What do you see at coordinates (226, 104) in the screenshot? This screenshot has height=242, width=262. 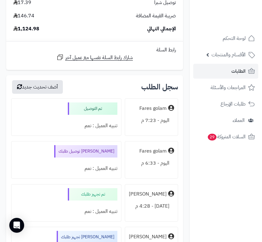 I see `a: طلبات الإرجاع` at bounding box center [226, 104].